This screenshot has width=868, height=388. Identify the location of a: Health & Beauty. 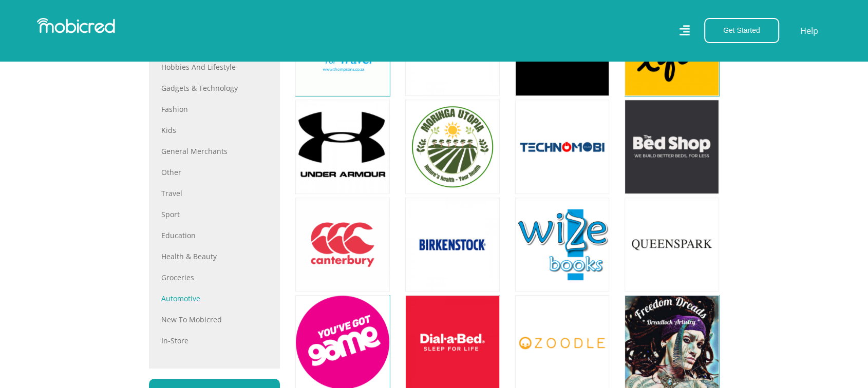
(214, 256).